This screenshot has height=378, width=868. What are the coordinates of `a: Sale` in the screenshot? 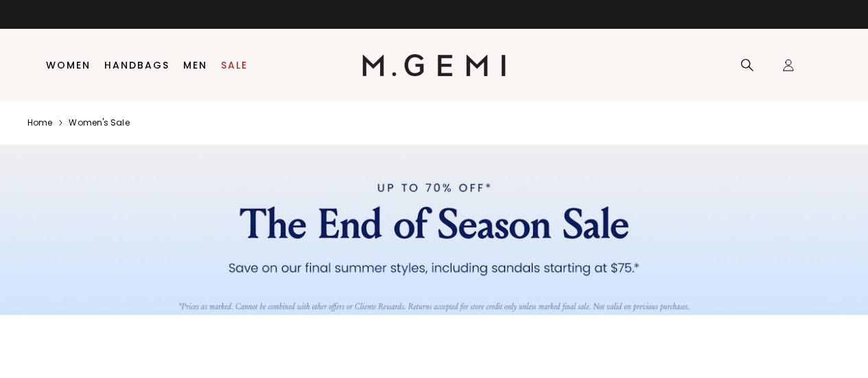 It's located at (234, 65).